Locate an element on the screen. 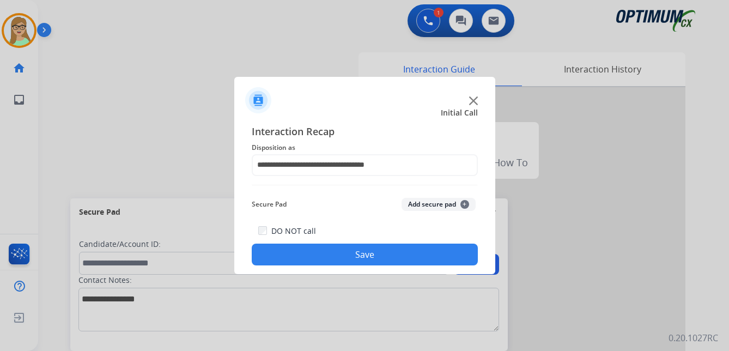 This screenshot has width=729, height=351. label: DO NOT call is located at coordinates (294, 231).